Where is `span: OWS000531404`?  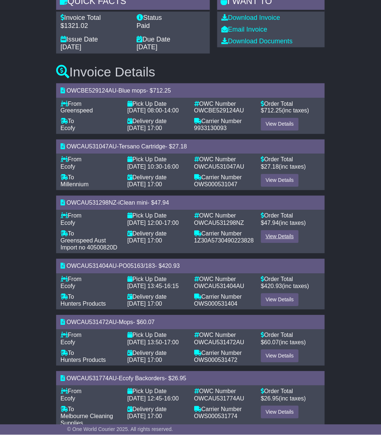
span: OWS000531404 is located at coordinates (216, 304).